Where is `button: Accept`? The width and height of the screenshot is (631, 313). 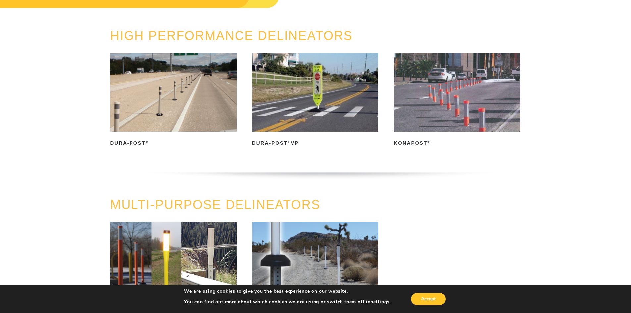 button: Accept is located at coordinates (428, 299).